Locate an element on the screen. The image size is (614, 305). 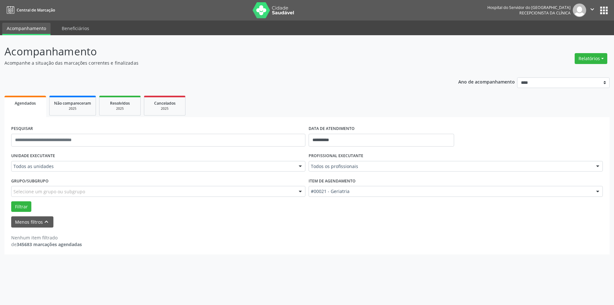
span: #00021 - Geriatria is located at coordinates (450, 191).